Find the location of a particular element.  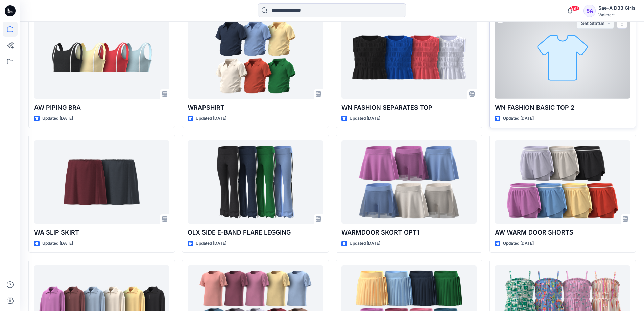

p: AW PIPING BRA is located at coordinates (102, 108).